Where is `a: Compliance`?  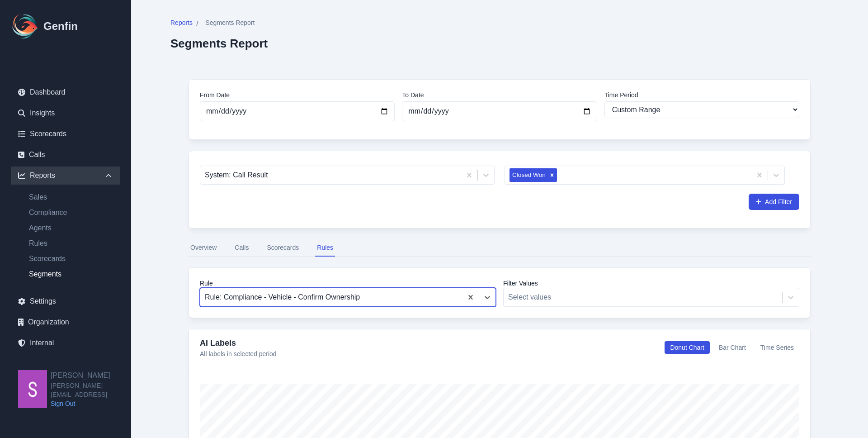 a: Compliance is located at coordinates (71, 213).